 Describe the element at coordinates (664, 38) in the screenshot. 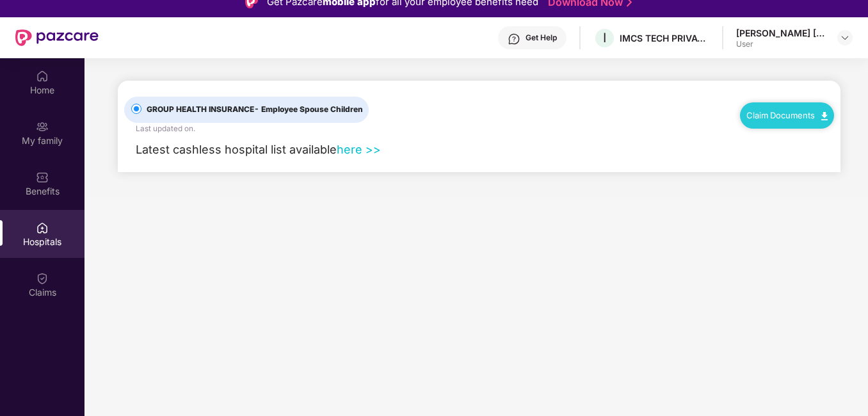

I see `div: IMCS TECH PRIVATE LIMITED` at that location.